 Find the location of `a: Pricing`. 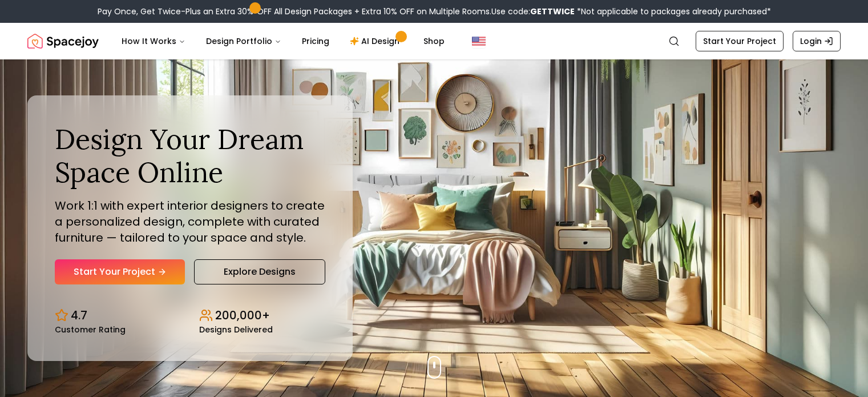

a: Pricing is located at coordinates (316, 41).